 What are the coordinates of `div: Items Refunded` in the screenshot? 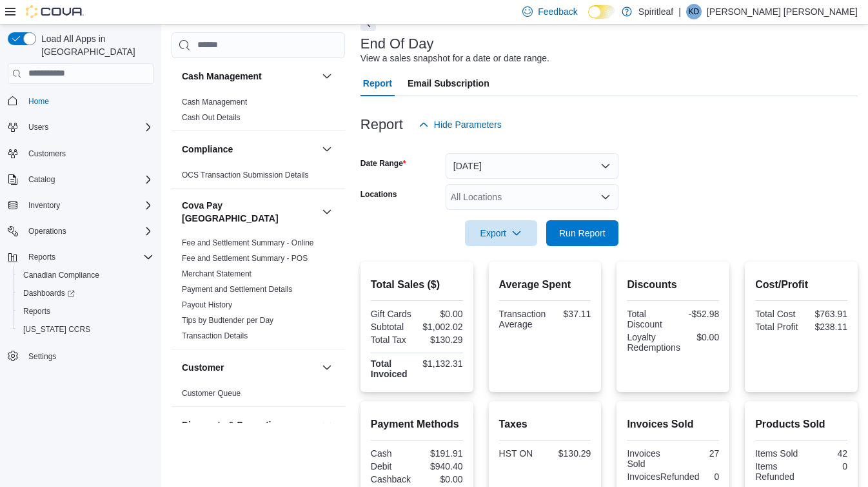 It's located at (776, 471).